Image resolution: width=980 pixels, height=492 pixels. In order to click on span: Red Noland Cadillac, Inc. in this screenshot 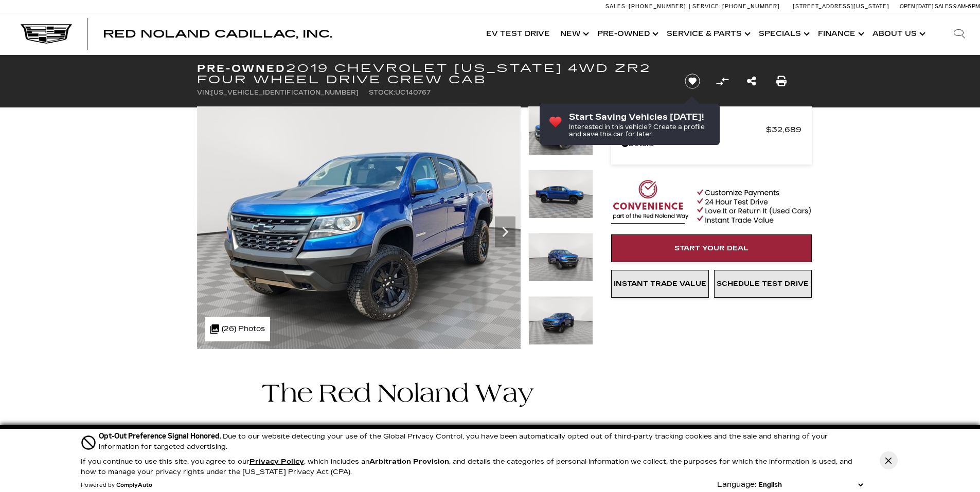, I will do `click(217, 34)`.